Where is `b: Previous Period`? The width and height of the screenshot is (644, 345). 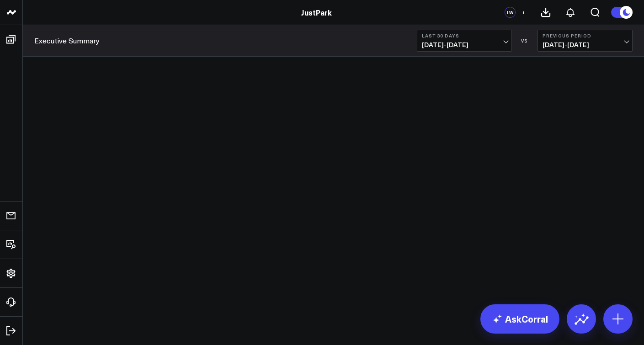
b: Previous Period is located at coordinates (585, 36).